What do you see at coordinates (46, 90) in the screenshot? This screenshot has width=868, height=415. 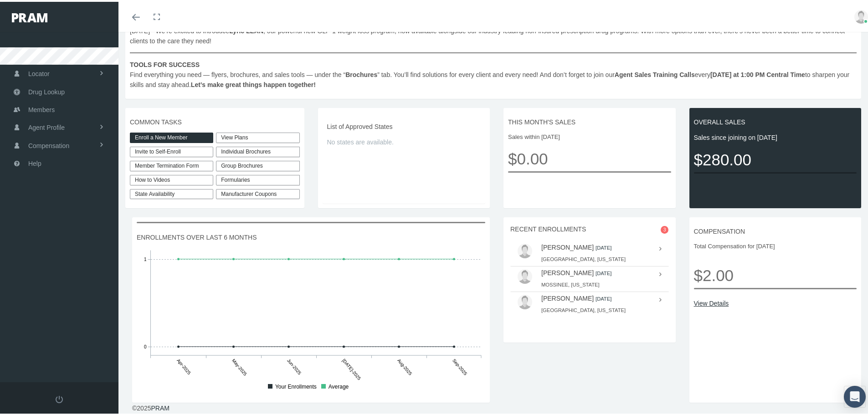 I see `span: Drug Lookup` at bounding box center [46, 90].